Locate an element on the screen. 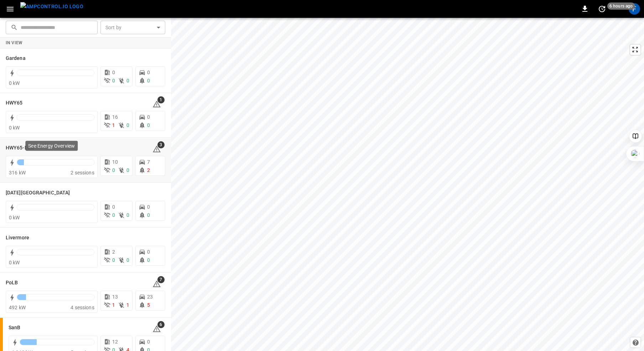  span: 12 is located at coordinates (115, 341).